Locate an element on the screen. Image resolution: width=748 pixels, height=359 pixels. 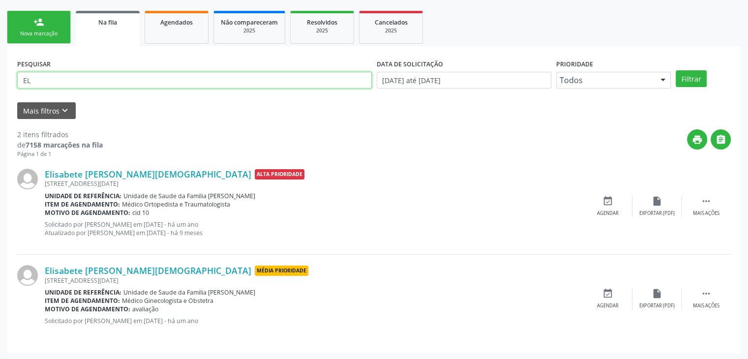
div: 2 itens filtrados is located at coordinates (60, 134).